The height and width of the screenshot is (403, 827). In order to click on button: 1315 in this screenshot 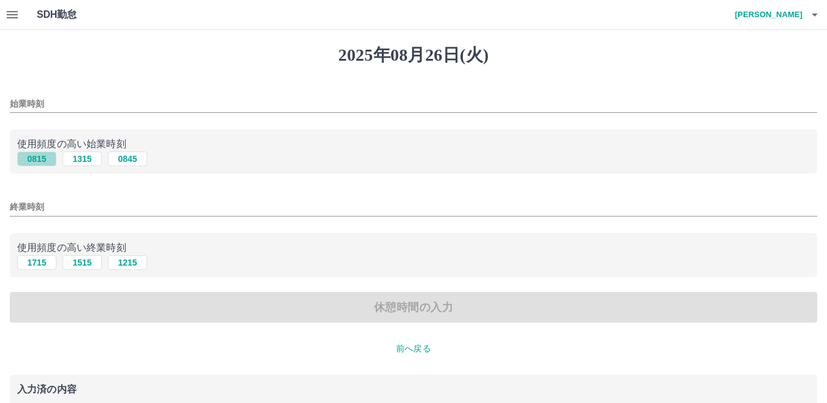, I will do `click(82, 159)`.